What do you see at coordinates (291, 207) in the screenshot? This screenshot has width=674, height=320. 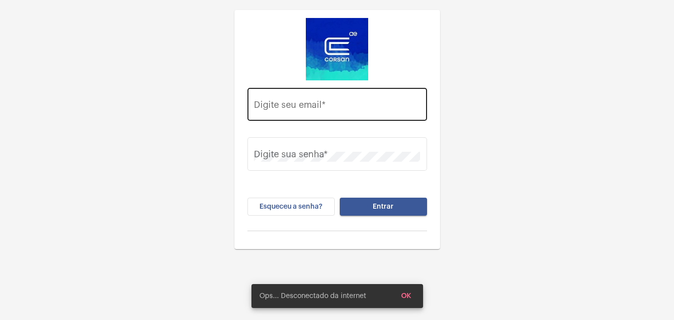 I see `button: Esqueceu a senha?` at bounding box center [291, 207].